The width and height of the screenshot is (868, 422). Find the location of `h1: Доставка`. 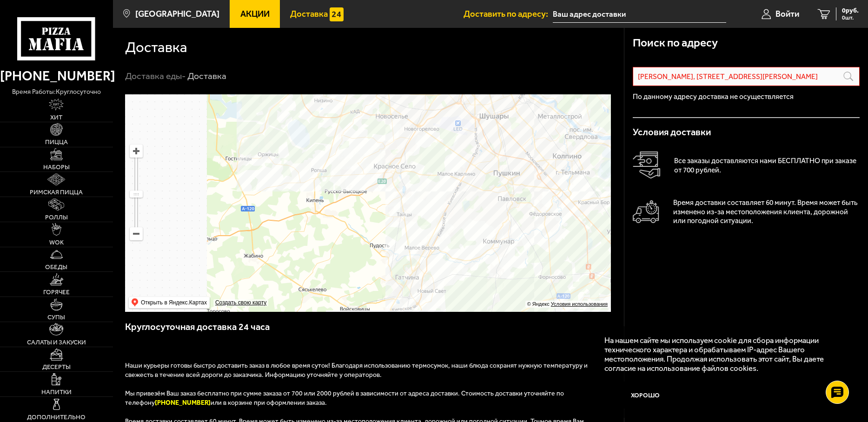

h1: Доставка is located at coordinates (156, 47).